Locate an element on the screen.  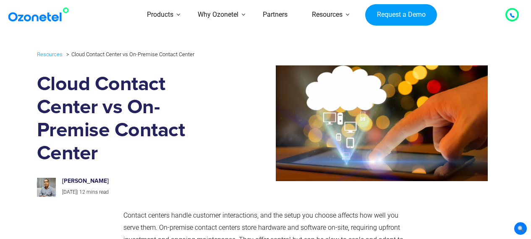
li: Cloud Contact Center vs On-Premise Contact Center is located at coordinates (129, 54).